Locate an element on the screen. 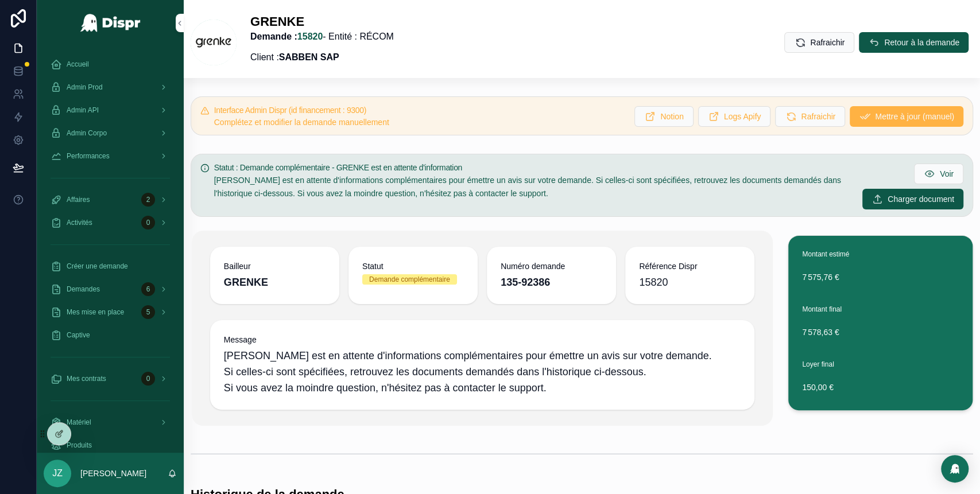 The width and height of the screenshot is (980, 494). span: Admin API is located at coordinates (83, 110).